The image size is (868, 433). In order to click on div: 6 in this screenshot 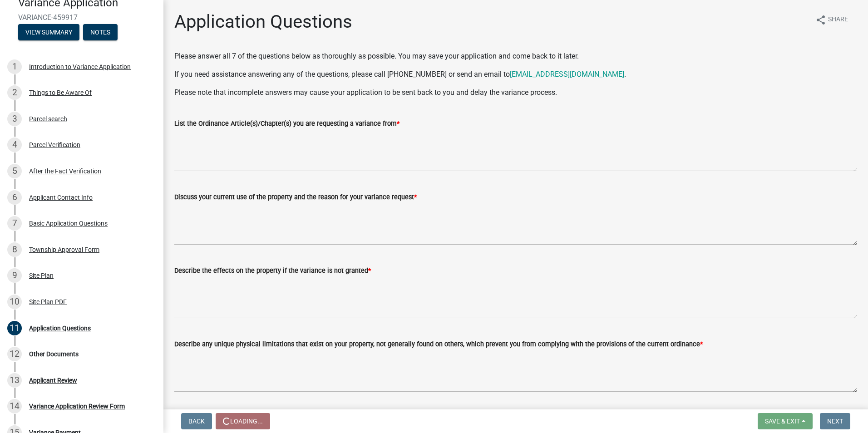, I will do `click(14, 197)`.